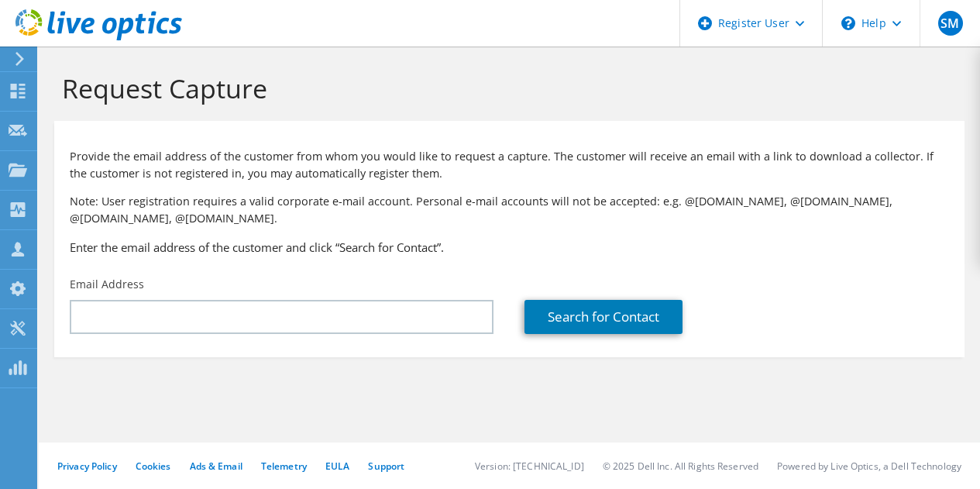  I want to click on a: Privacy Policy, so click(87, 466).